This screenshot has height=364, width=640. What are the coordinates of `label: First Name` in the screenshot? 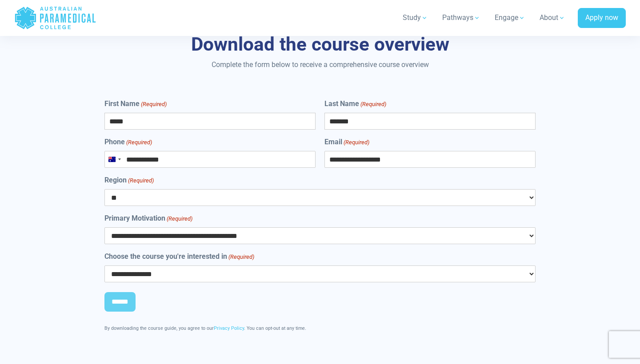 It's located at (136, 104).